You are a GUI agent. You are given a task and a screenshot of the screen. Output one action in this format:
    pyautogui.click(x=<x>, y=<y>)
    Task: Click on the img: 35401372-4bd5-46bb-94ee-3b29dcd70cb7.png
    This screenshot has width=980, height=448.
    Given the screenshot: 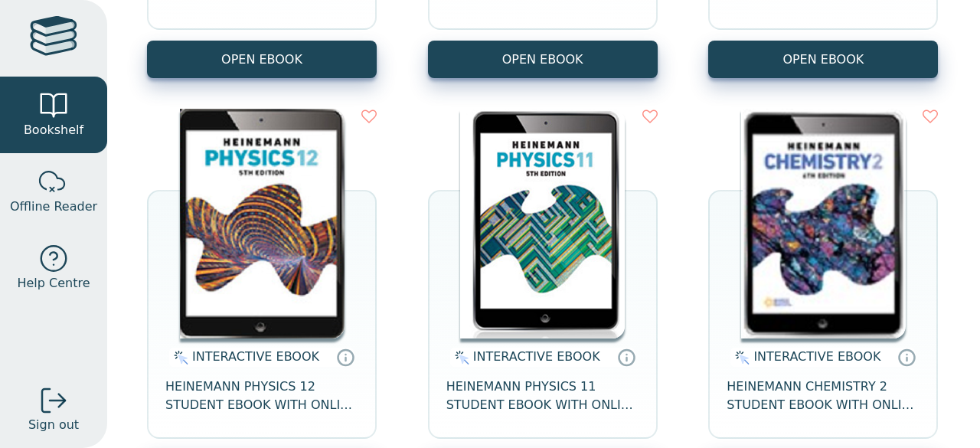 What is the action you would take?
    pyautogui.click(x=262, y=224)
    